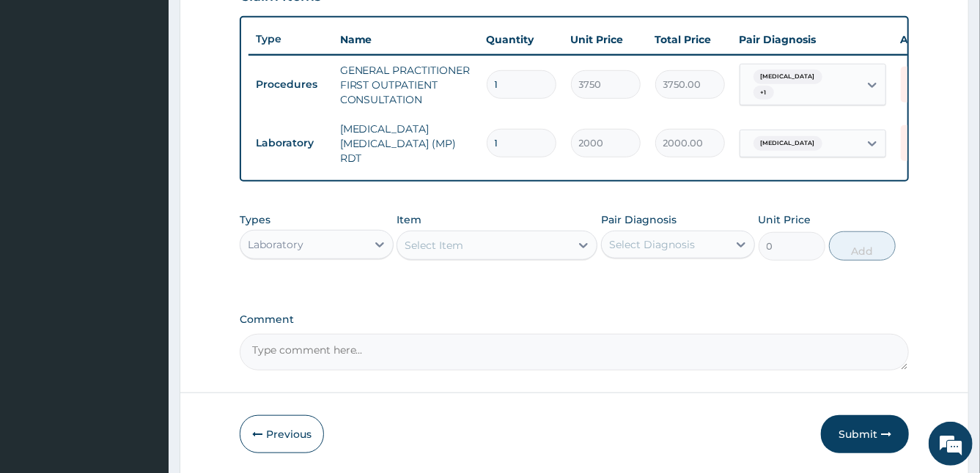  Describe the element at coordinates (409, 220) in the screenshot. I see `label: Item` at that location.